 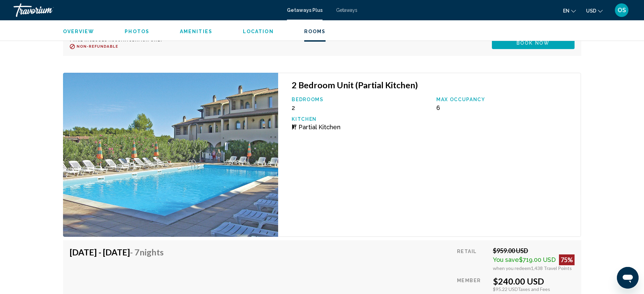 What do you see at coordinates (97, 47) in the screenshot?
I see `span: Non-refundable` at bounding box center [97, 47].